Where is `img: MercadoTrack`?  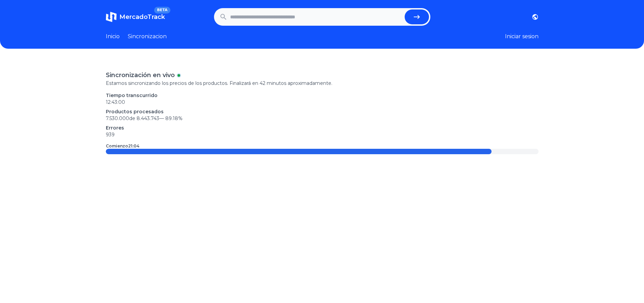
img: MercadoTrack is located at coordinates (111, 17).